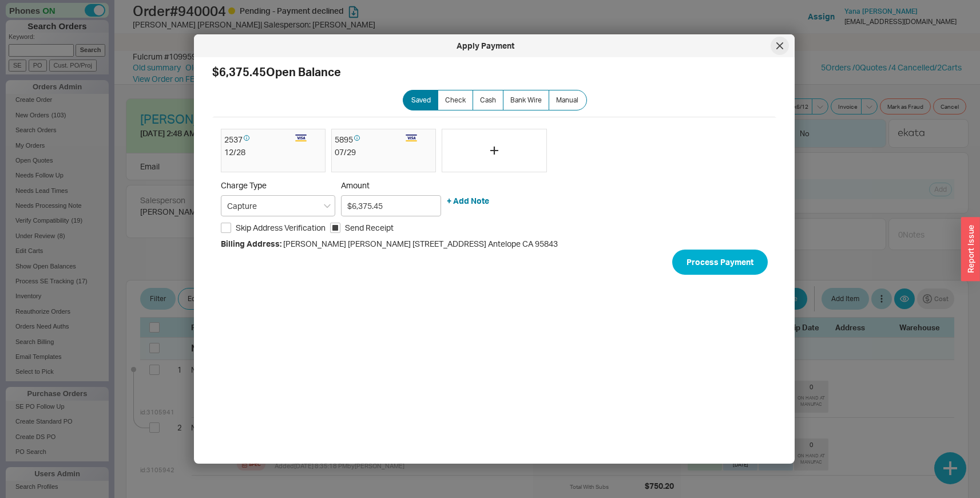  I want to click on input: Select..., so click(278, 206).